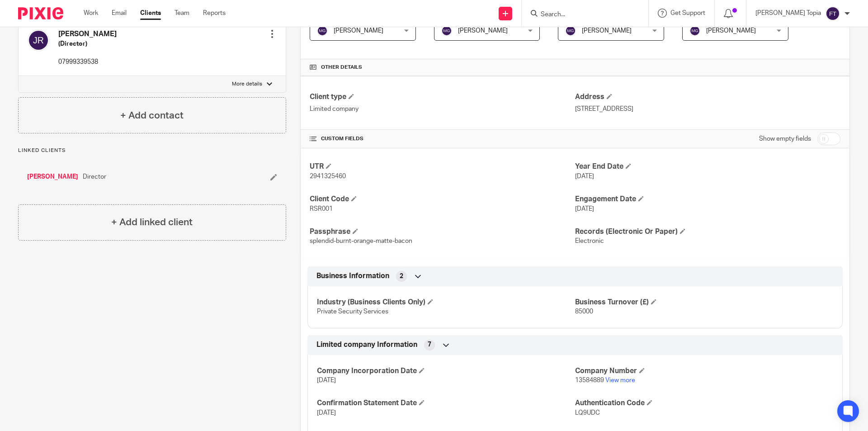 This screenshot has width=868, height=431. Describe the element at coordinates (442, 109) in the screenshot. I see `p: Limited company` at that location.